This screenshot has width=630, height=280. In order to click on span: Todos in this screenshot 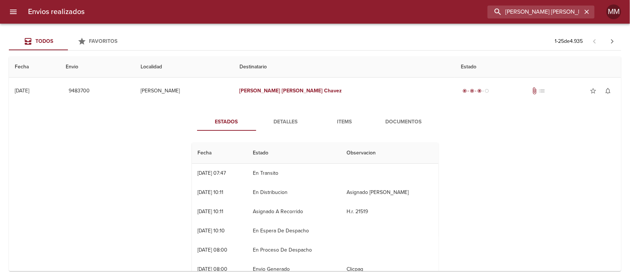, I will do `click(44, 41)`.